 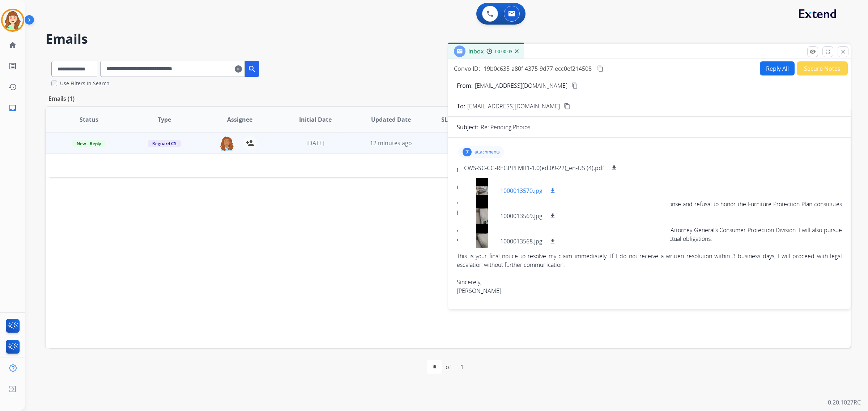 I want to click on span: 19b0c635-a80f-4375-9d77-ecc0ef214508, so click(x=537, y=69).